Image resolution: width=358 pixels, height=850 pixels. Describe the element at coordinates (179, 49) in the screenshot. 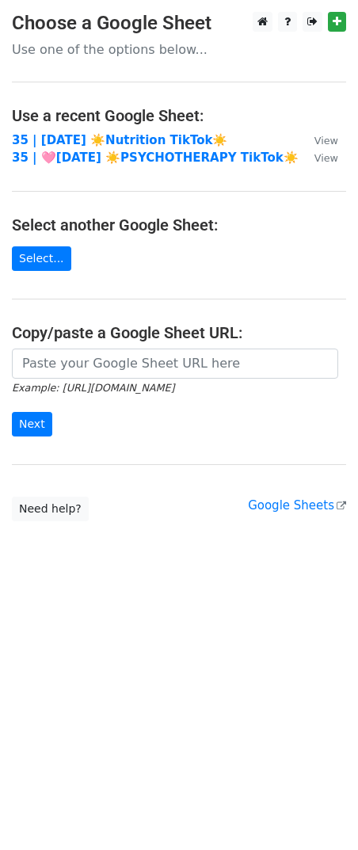

I see `p: Use one of the options below...` at that location.